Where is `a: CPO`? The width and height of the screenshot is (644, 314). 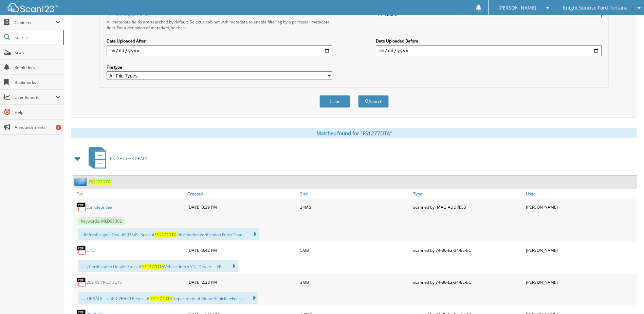 a: CPO is located at coordinates (91, 250).